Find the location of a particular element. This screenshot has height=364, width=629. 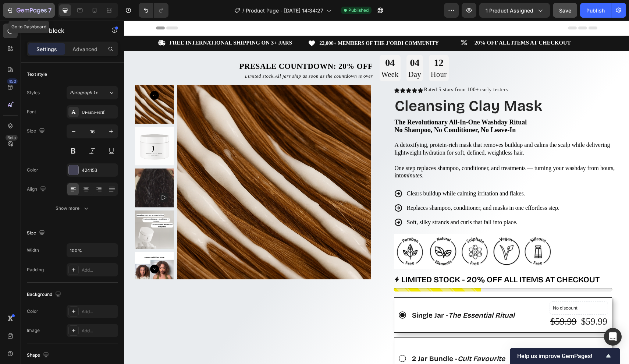

button: Carousel Next Arrow is located at coordinates (31, 248).